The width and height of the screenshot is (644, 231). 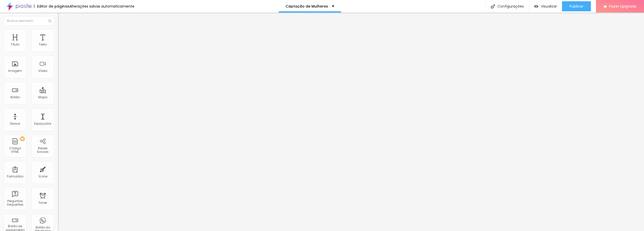 What do you see at coordinates (29, 21) in the screenshot?
I see `input: Buscar elemento` at bounding box center [29, 21].